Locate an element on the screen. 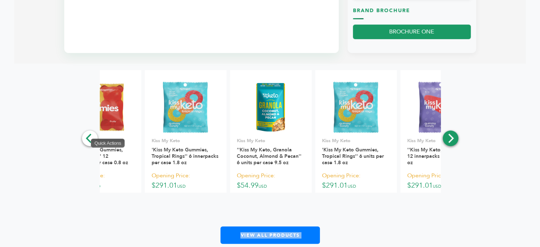  a: ''Kiss My Keto, Fish Friends'' 12 innerpacks per case 1.8 oz is located at coordinates (441, 156).